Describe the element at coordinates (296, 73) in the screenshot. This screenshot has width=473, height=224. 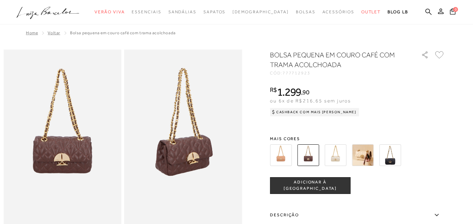
I see `span: 777712923` at that location.